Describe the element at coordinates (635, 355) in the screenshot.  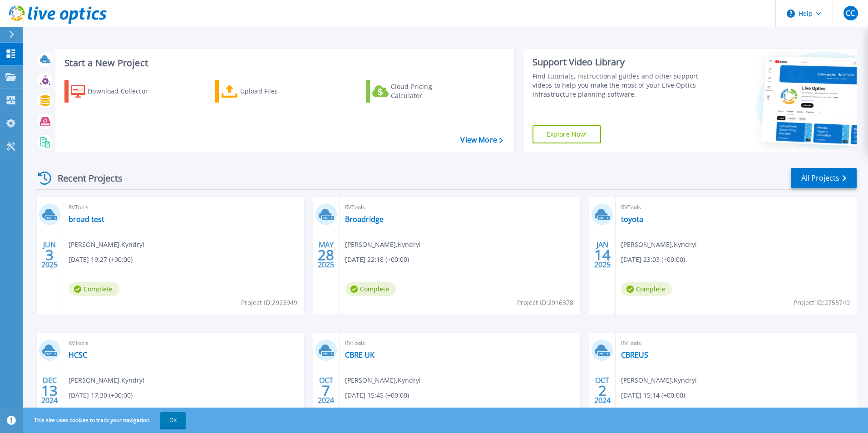
I see `a: CBREUS` at that location.